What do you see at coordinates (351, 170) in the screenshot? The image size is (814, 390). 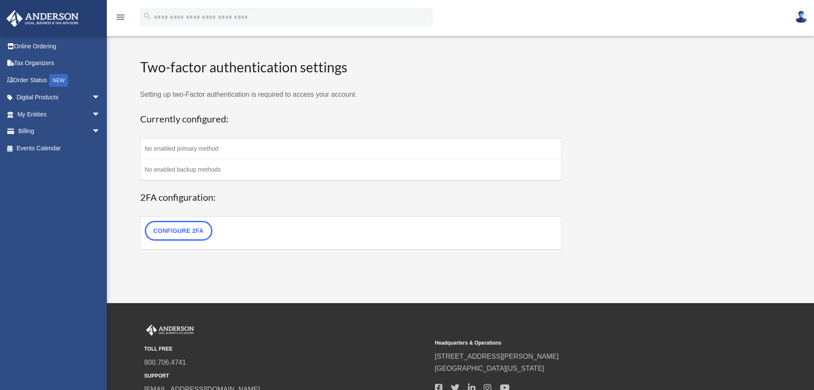 I see `td: No enabled backup methods` at bounding box center [351, 170].